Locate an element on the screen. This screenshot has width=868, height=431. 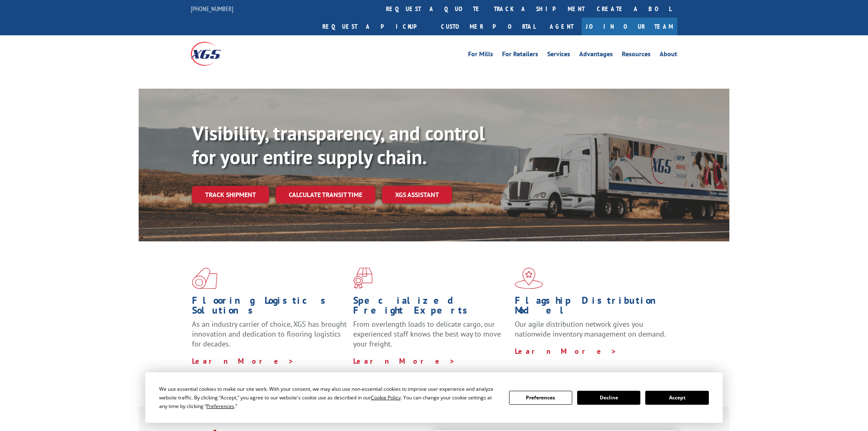
img: xgs-icon-total-supply-chain-intelligence-red is located at coordinates (205, 278).